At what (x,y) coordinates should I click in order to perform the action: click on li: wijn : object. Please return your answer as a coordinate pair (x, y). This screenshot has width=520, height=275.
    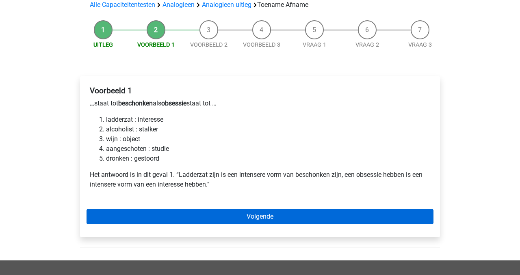
    Looking at the image, I should click on (268, 139).